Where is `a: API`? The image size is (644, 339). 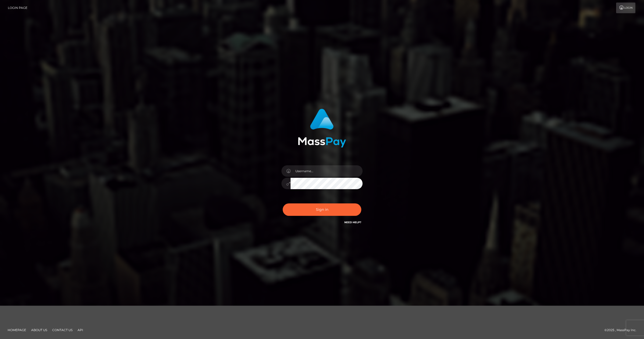 a: API is located at coordinates (80, 330).